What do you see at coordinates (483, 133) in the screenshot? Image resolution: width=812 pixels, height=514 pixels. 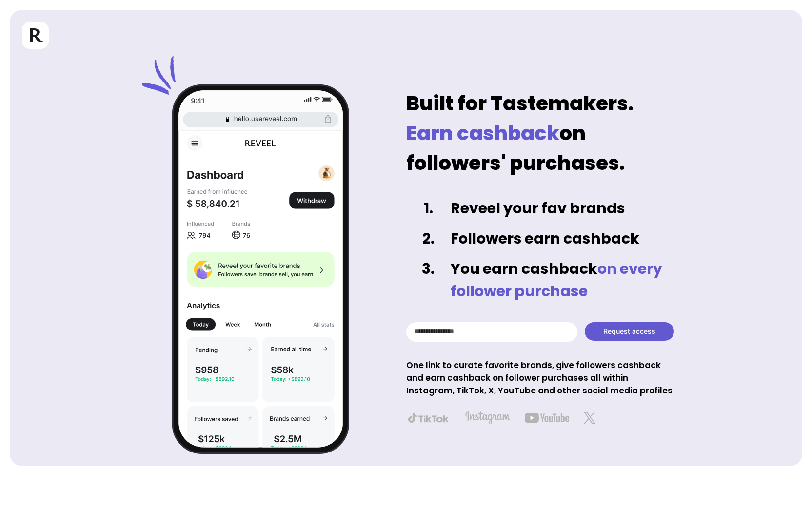 I see `span: Earn cashback` at bounding box center [483, 133].